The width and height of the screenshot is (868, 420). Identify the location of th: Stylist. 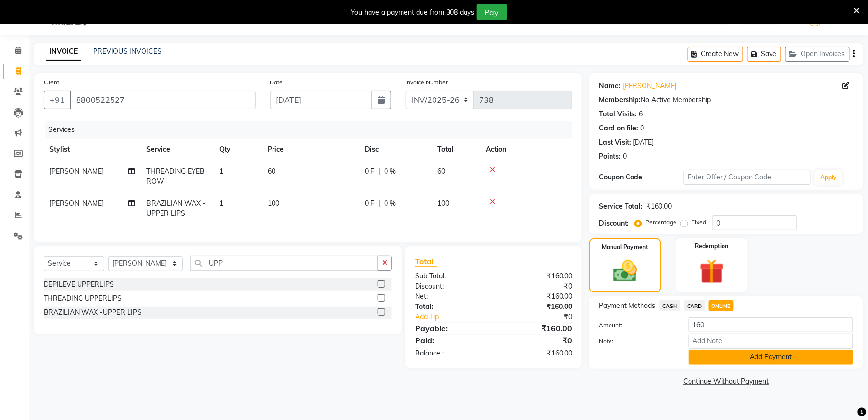
(92, 149).